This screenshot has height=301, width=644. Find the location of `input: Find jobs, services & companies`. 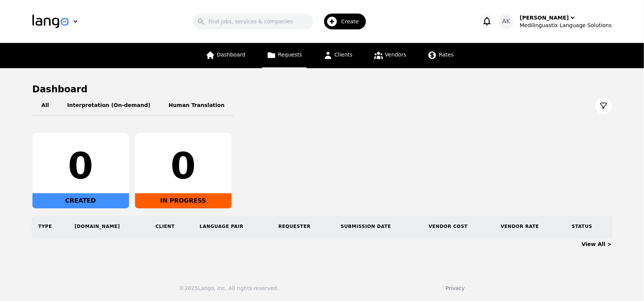

input: Find jobs, services & companies is located at coordinates (253, 22).